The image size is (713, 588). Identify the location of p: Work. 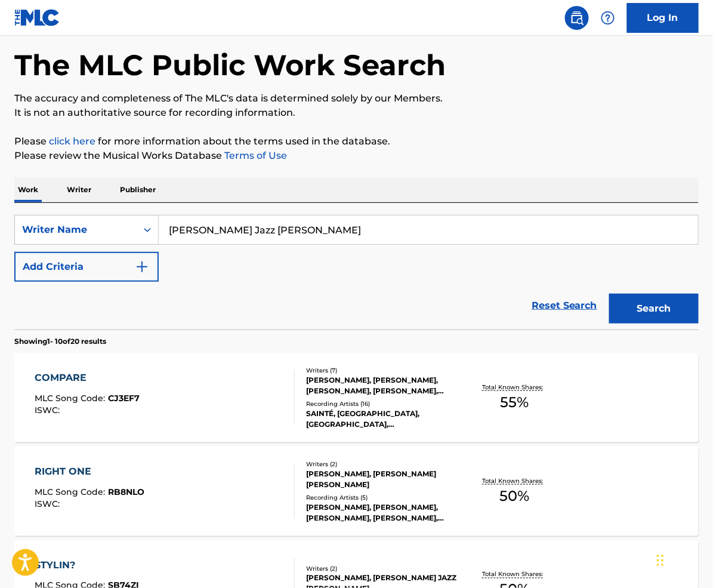
(28, 190).